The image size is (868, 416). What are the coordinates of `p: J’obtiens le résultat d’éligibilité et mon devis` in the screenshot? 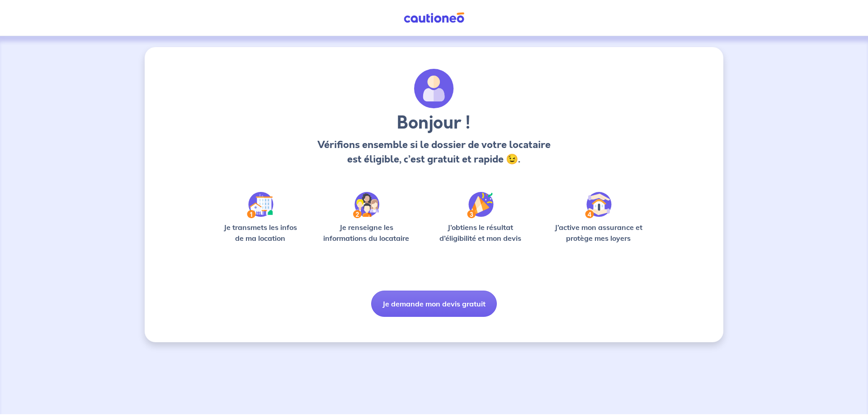 It's located at (481, 233).